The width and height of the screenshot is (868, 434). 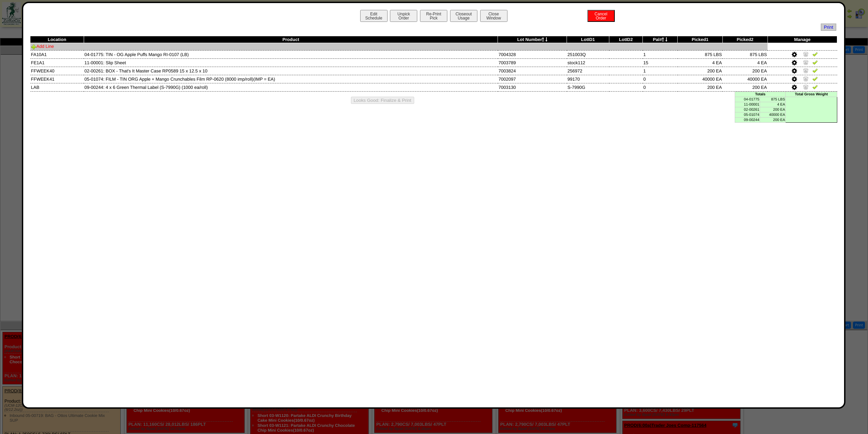 I want to click on td: 05-01074, so click(x=747, y=114).